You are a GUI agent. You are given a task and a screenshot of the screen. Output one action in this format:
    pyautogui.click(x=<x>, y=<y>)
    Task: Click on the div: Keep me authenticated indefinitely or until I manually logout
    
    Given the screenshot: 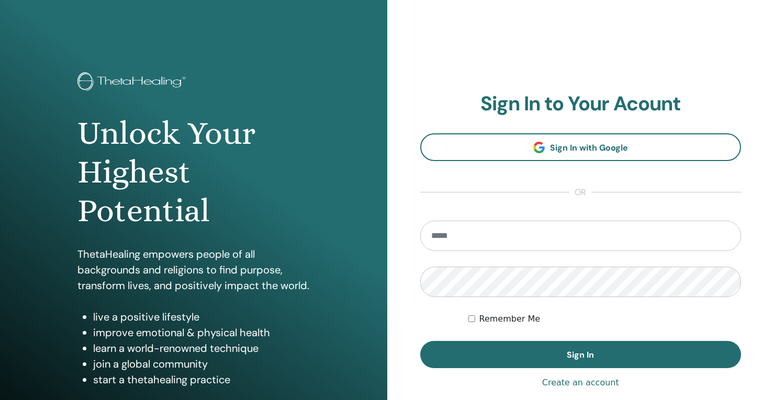 What is the action you would take?
    pyautogui.click(x=604, y=319)
    